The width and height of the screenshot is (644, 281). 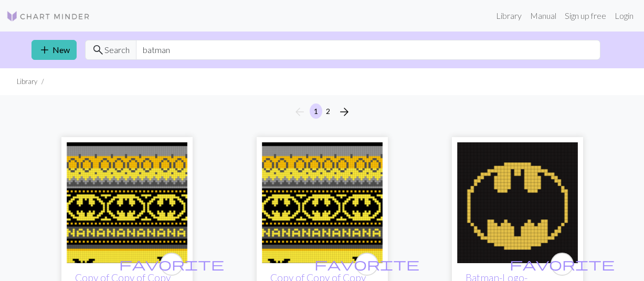 I want to click on button: Next, so click(x=344, y=112).